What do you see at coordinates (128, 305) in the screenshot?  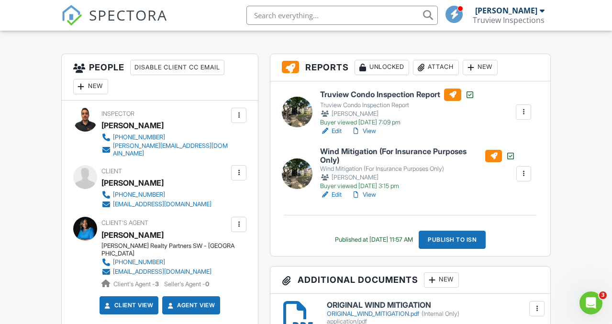 I see `a: Client View` at bounding box center [128, 305].